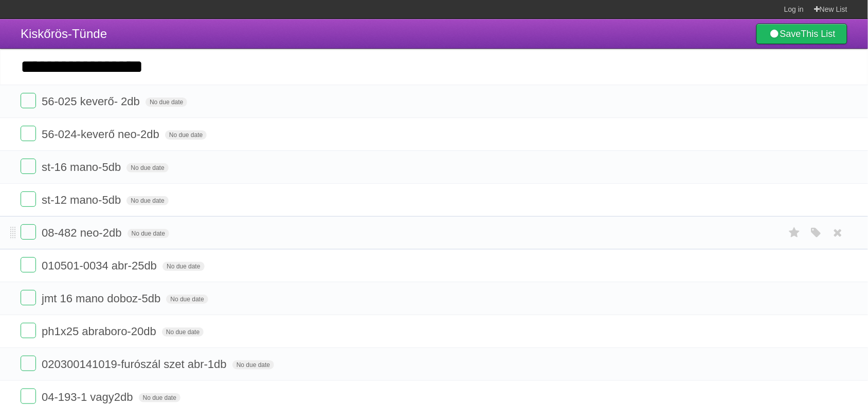  I want to click on span: ph1x25 abraboro-20db, so click(100, 331).